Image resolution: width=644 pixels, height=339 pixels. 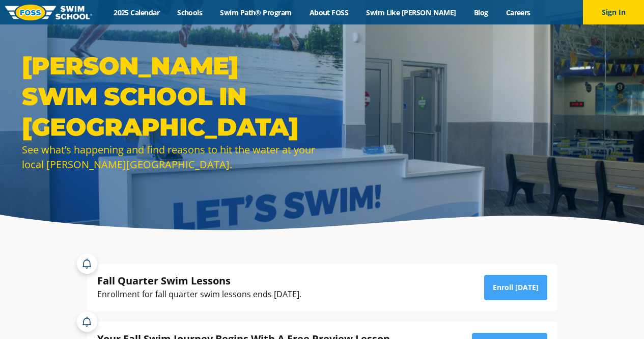 I want to click on a: Schools, so click(x=190, y=12).